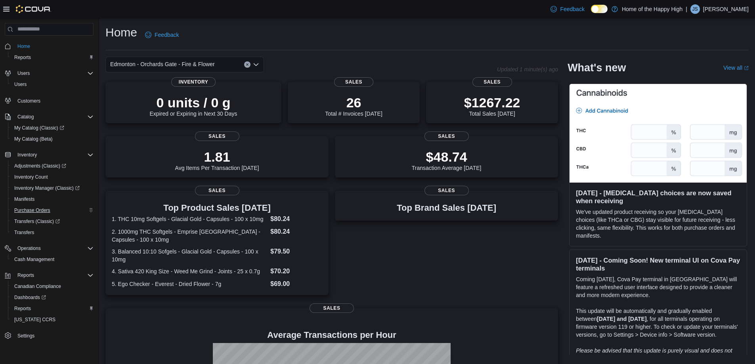 This screenshot has height=364, width=755. I want to click on a: View allExternal link, so click(736, 68).